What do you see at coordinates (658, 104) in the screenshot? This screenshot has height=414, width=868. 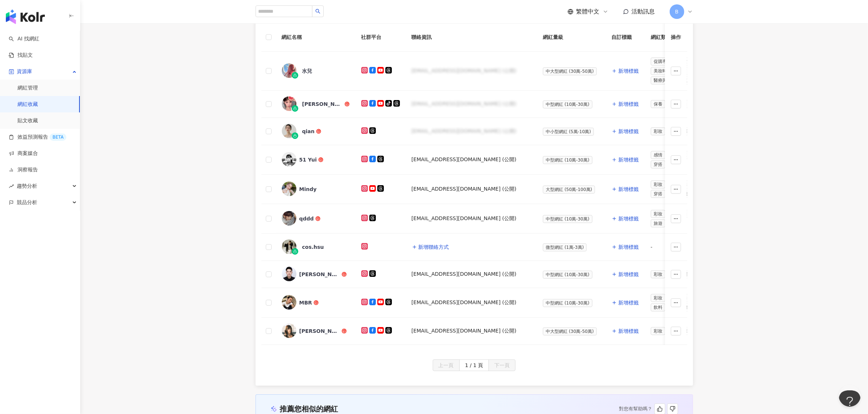 I see `span: 保養` at bounding box center [658, 104].